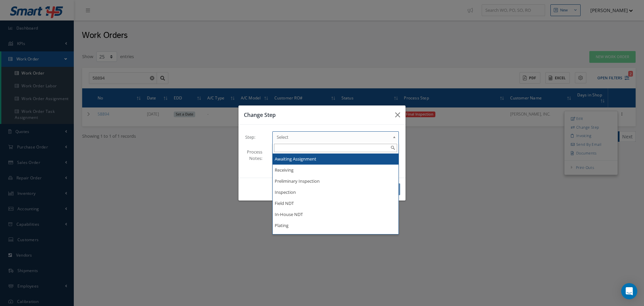  What do you see at coordinates (336, 159) in the screenshot?
I see `li: Awaiting Assignment` at bounding box center [336, 159].